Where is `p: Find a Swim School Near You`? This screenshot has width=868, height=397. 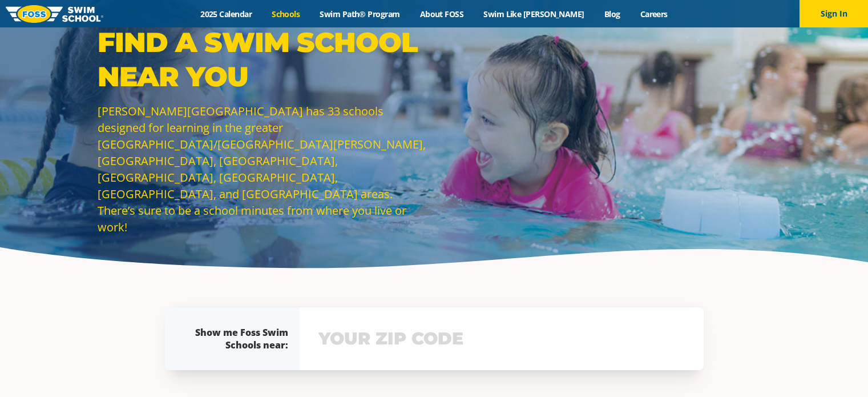
p: Find a Swim School Near You is located at coordinates (263, 59).